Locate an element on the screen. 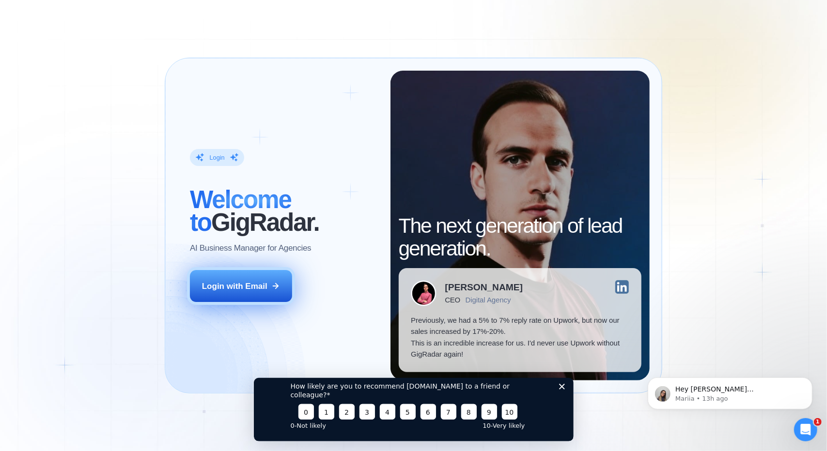 The width and height of the screenshot is (827, 451). span: Welcome to is located at coordinates (240, 211).